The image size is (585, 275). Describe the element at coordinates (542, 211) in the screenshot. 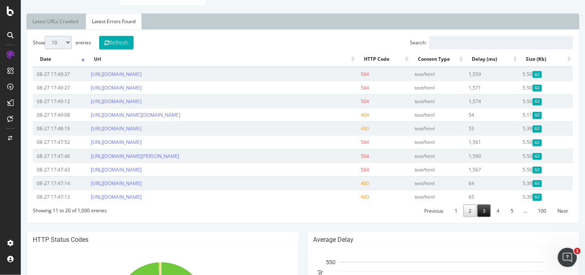

I see `a: Next` at that location.